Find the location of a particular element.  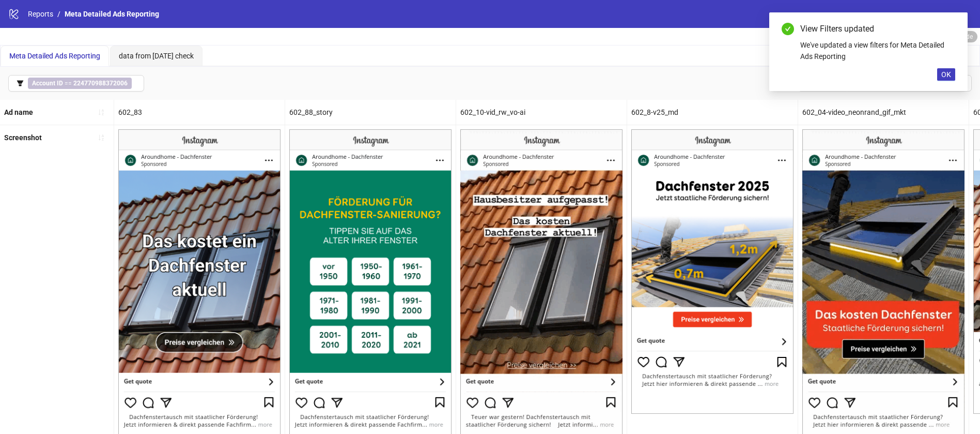

img: Screenshot 120212746714730292 is located at coordinates (713, 271).